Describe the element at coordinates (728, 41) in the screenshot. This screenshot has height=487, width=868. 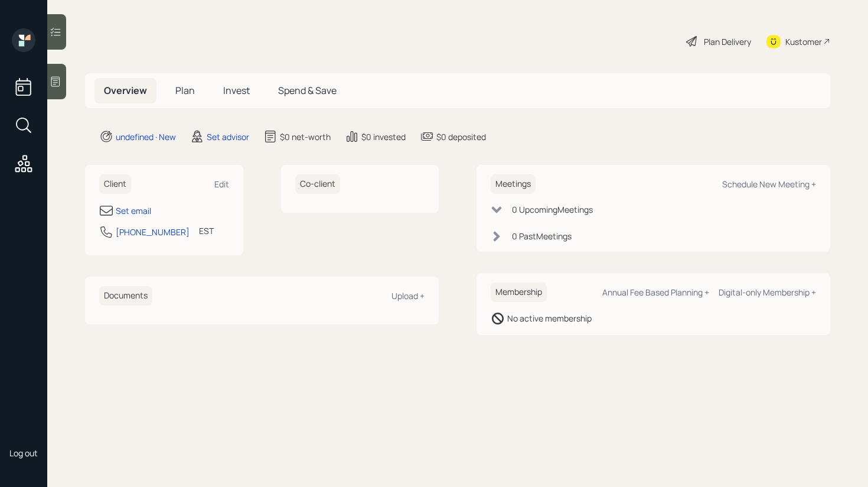
I see `div: Plan Delivery` at that location.